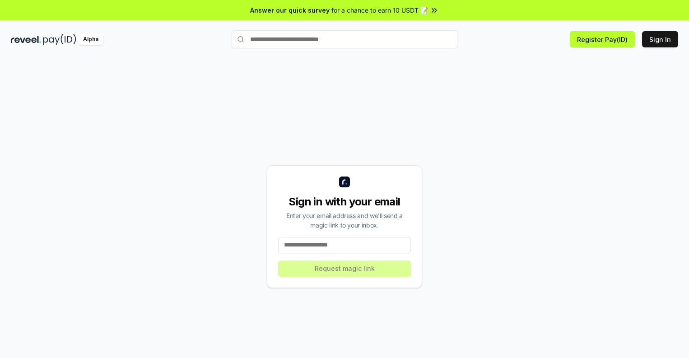 The width and height of the screenshot is (689, 358). Describe the element at coordinates (345, 182) in the screenshot. I see `img: logo_small` at that location.